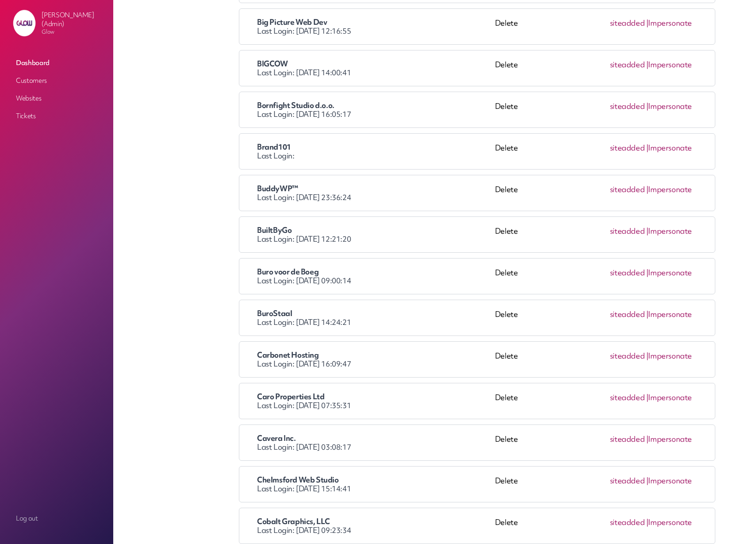 This screenshot has width=756, height=544. Describe the element at coordinates (74, 32) in the screenshot. I see `p: Glow` at that location.